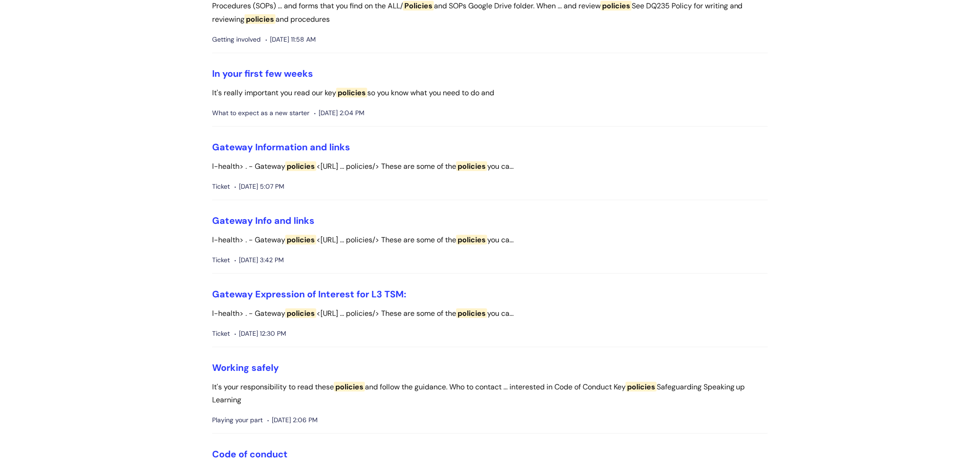 The image size is (980, 468). Describe the element at coordinates (263, 221) in the screenshot. I see `a: Gateway Info and links` at that location.